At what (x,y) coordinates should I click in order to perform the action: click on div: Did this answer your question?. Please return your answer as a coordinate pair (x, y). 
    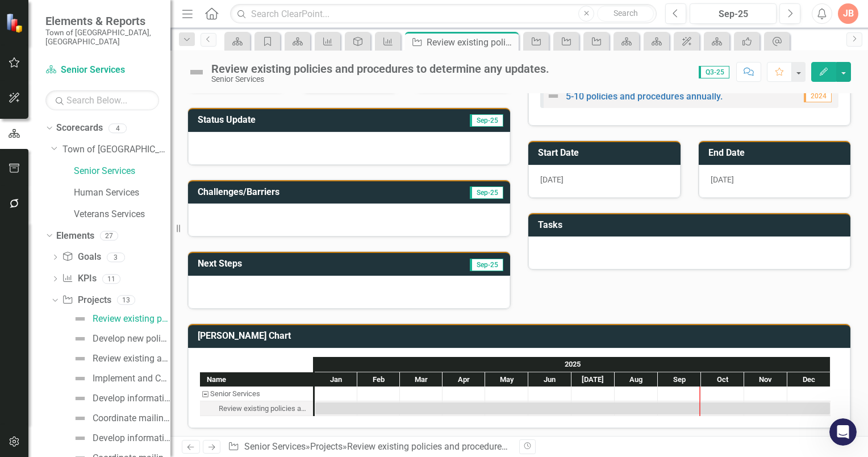
    Looking at the image, I should click on (195, 334).